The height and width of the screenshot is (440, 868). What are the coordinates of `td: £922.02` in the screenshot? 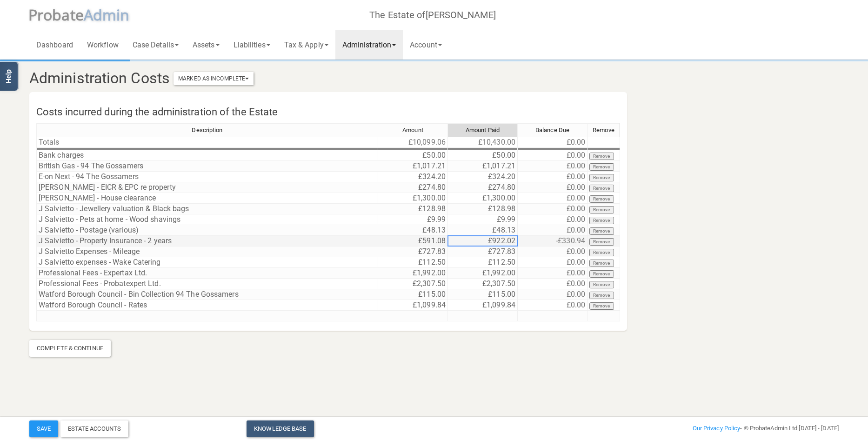 It's located at (483, 241).